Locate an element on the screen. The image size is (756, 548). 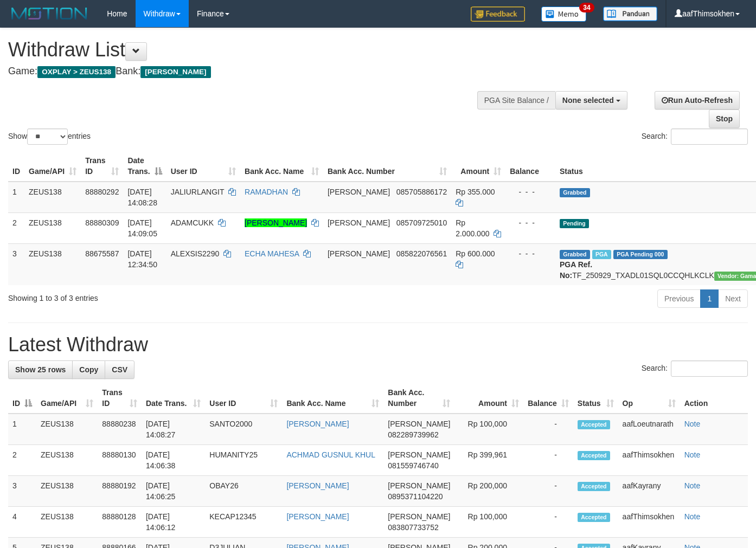
span: Grabbed is located at coordinates (575, 193).